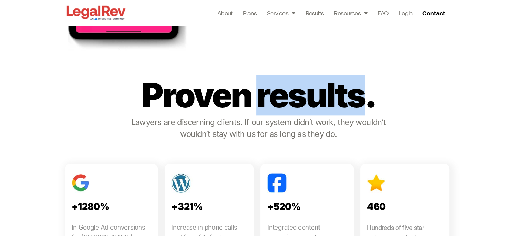 This screenshot has height=236, width=517. Describe the element at coordinates (258, 95) in the screenshot. I see `p: Proven results.` at that location.